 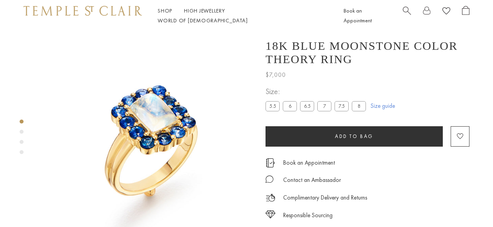 What do you see at coordinates (466, 16) in the screenshot?
I see `a: Open Shopping Bag` at bounding box center [466, 16].